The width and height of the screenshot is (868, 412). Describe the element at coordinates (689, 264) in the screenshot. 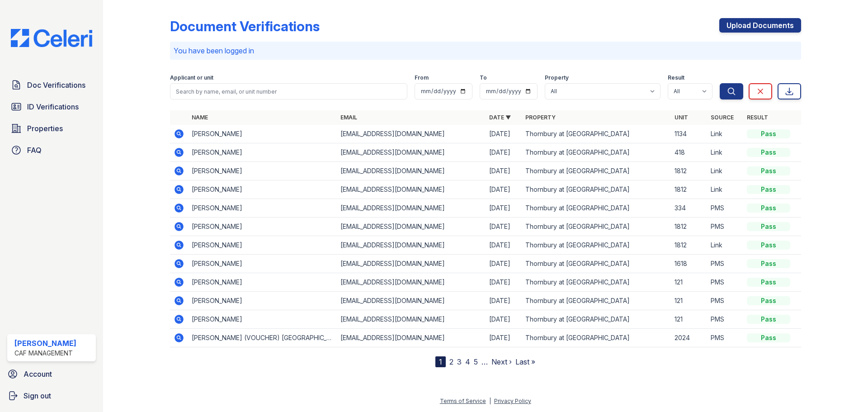

I see `td: 1618` at that location.